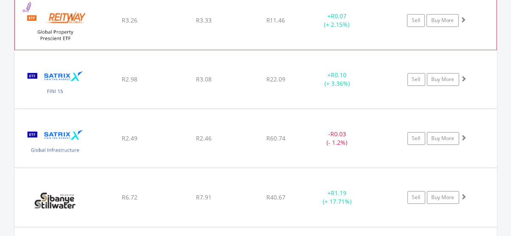 This screenshot has height=236, width=511. Describe the element at coordinates (204, 20) in the screenshot. I see `span: R3.33` at that location.